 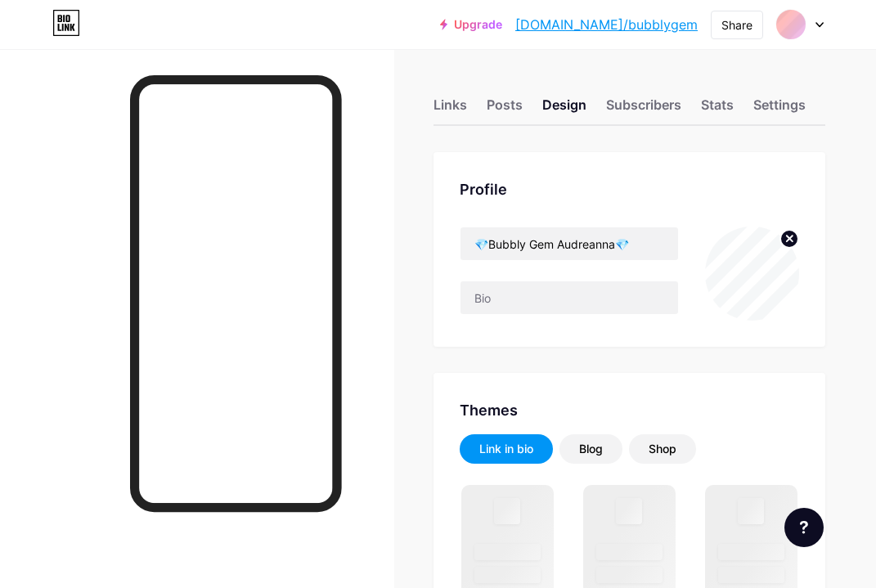 What do you see at coordinates (663, 449) in the screenshot?
I see `div: Shop` at bounding box center [663, 449].